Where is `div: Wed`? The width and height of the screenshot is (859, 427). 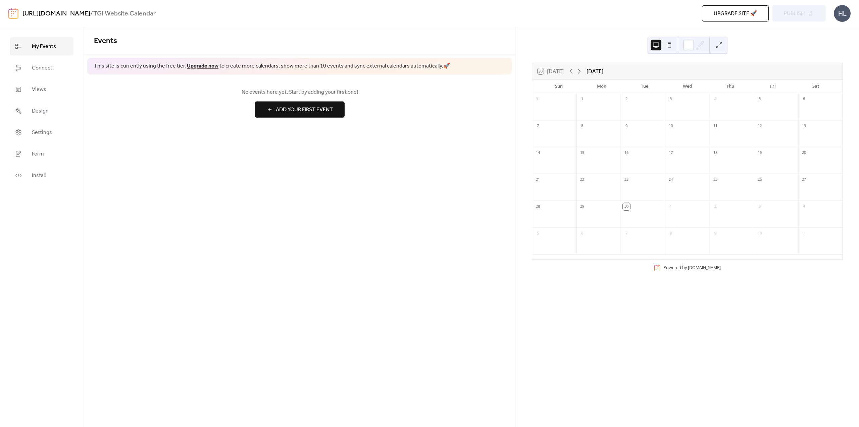
div: Wed is located at coordinates (688, 86).